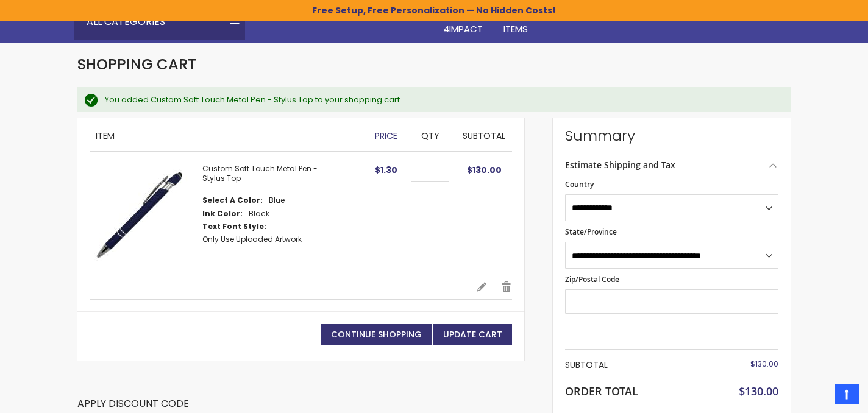 The width and height of the screenshot is (868, 413). Describe the element at coordinates (672, 136) in the screenshot. I see `strong: Summary` at that location.